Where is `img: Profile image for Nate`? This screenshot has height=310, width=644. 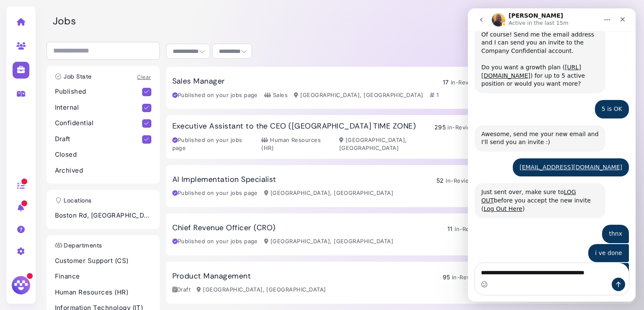 img: Profile image for Nate is located at coordinates (30, 11).